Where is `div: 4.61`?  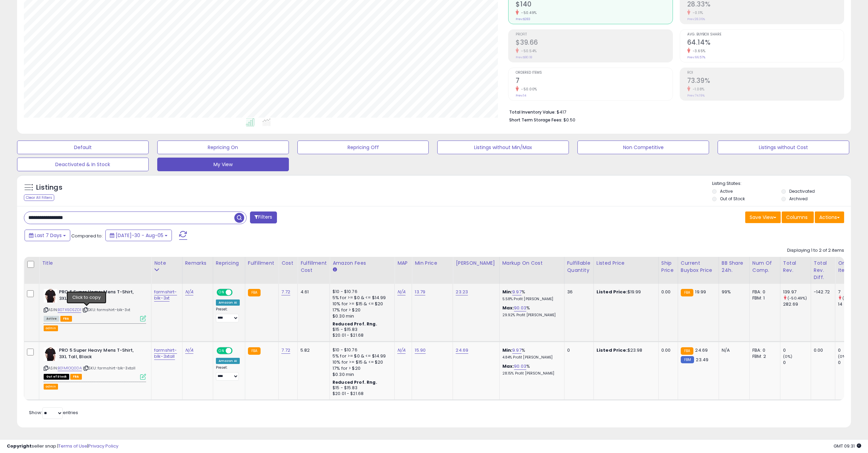
div: 4.61 is located at coordinates (313, 292).